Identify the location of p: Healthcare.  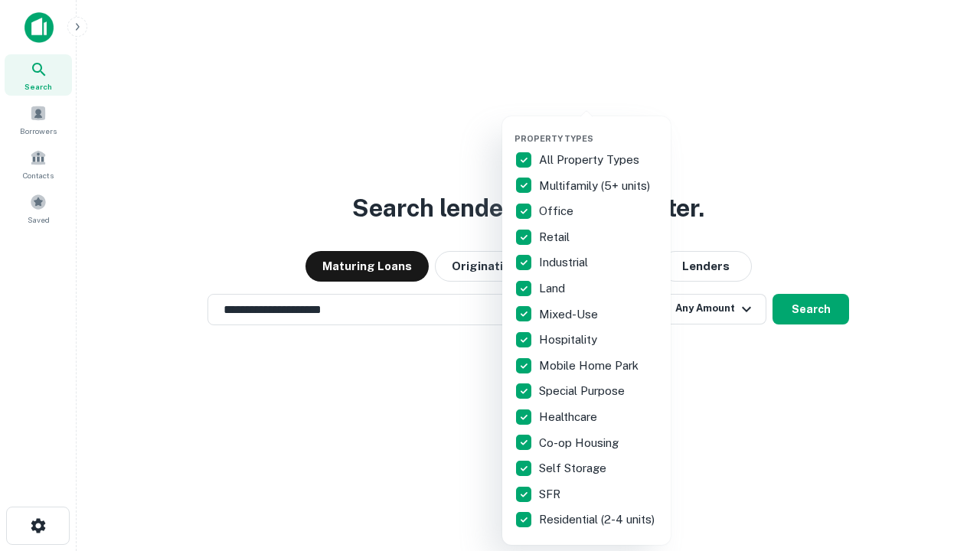
(570, 418).